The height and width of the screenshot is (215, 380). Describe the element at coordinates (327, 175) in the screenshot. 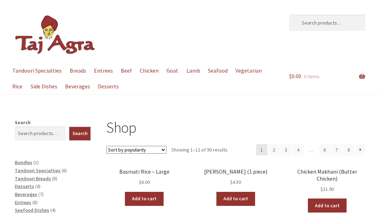

I see `h2: Chicken Makhani (Butter Chicken)` at that location.